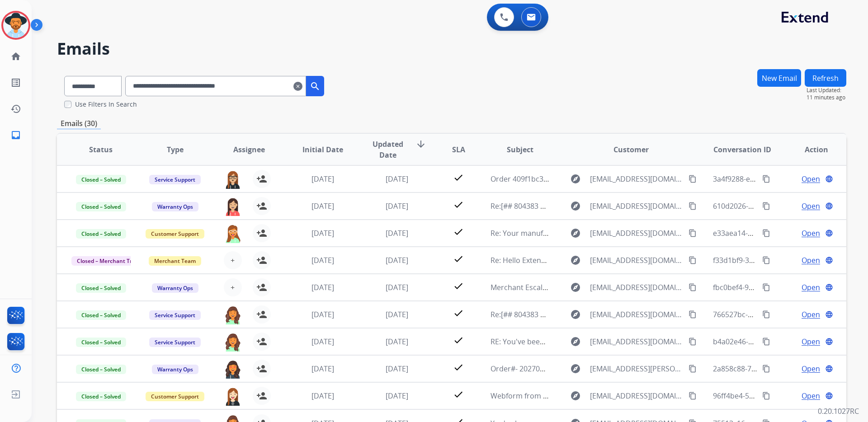 This screenshot has height=422, width=868. I want to click on img: avatar, so click(16, 25).